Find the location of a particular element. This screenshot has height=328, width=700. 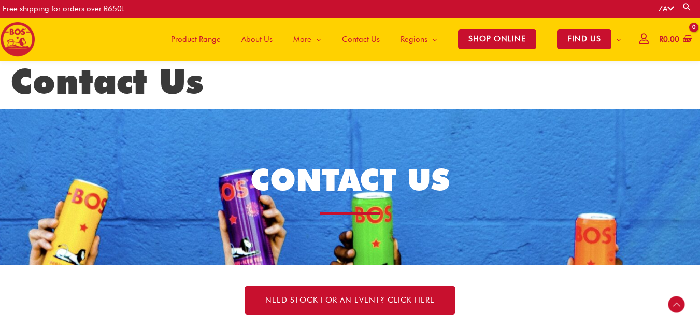

bdi: 0.00 is located at coordinates (669, 39).